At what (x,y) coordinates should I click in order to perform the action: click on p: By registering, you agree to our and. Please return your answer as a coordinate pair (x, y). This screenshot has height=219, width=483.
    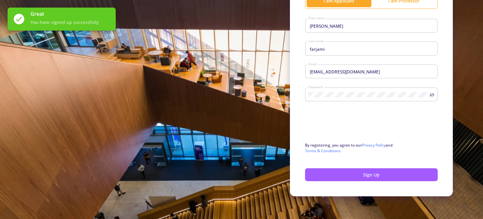
    Looking at the image, I should click on (372, 148).